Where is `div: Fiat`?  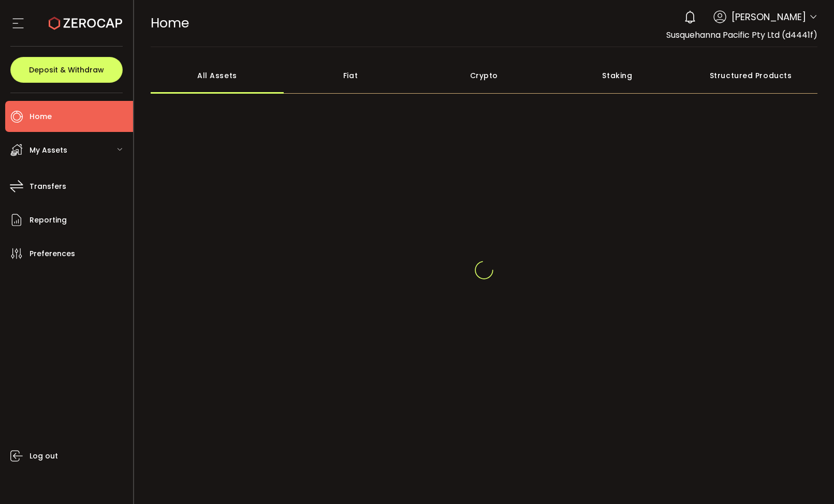 div: Fiat is located at coordinates (350, 76).